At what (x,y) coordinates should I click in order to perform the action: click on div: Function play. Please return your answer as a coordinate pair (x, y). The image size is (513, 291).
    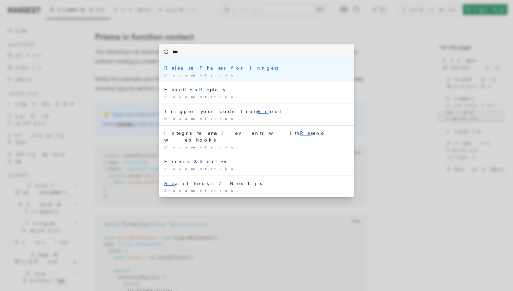
    Looking at the image, I should click on (257, 90).